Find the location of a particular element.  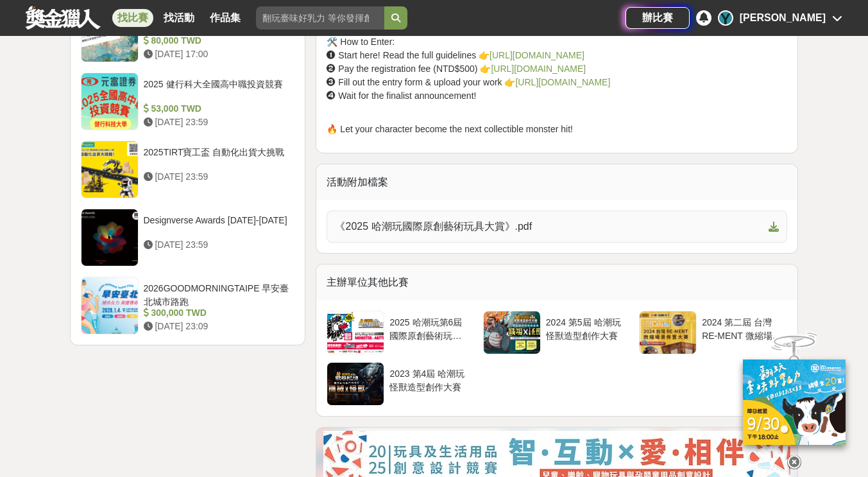

div: 辦比賽 is located at coordinates (658, 18).